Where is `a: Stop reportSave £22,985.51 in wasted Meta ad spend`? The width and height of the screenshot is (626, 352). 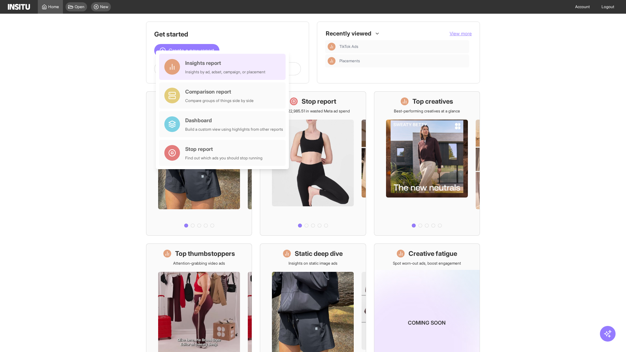
a: Stop reportSave £22,985.51 in wasted Meta ad spend is located at coordinates (313, 163).